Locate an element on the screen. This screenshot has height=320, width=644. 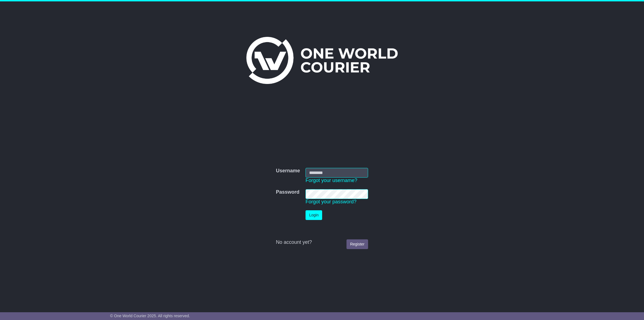
a: Register is located at coordinates (357, 244).